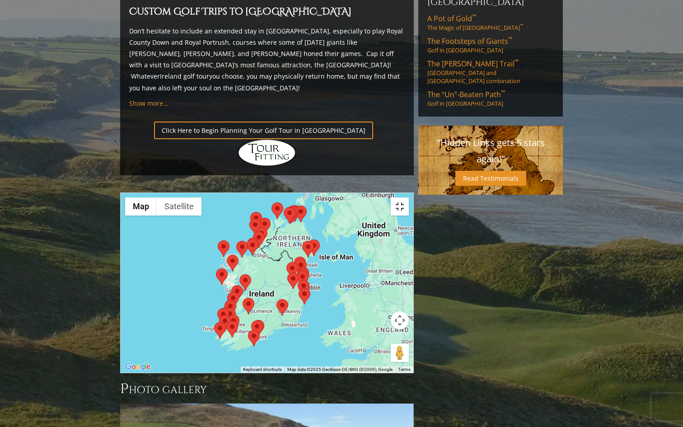 The width and height of the screenshot is (683, 427). Describe the element at coordinates (184, 76) in the screenshot. I see `a: Ireland golf tour` at that location.